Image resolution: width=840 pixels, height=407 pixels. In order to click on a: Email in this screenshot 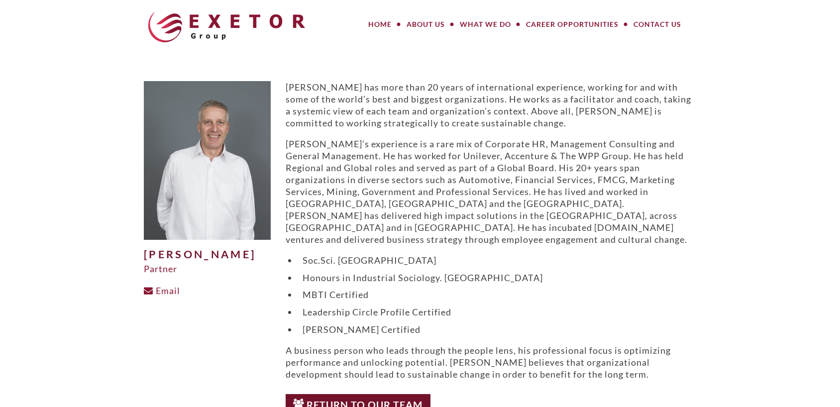, I will do `click(162, 291)`.